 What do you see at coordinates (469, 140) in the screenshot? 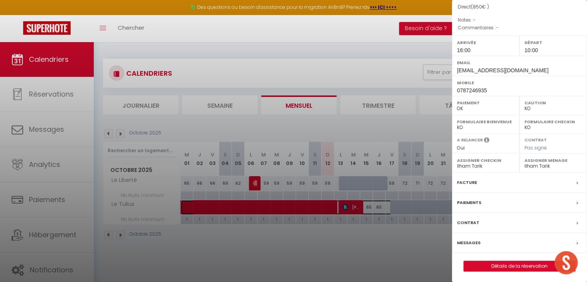
I see `label: A relancer` at bounding box center [469, 140].